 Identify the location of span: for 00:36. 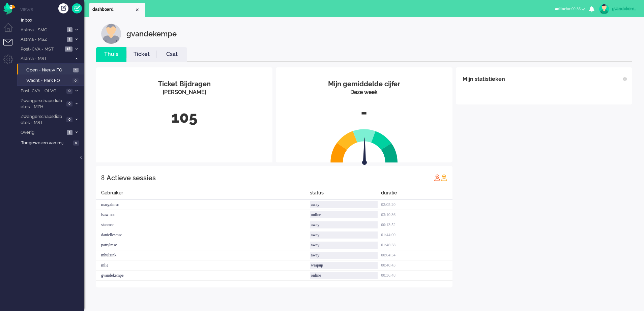
(568, 9).